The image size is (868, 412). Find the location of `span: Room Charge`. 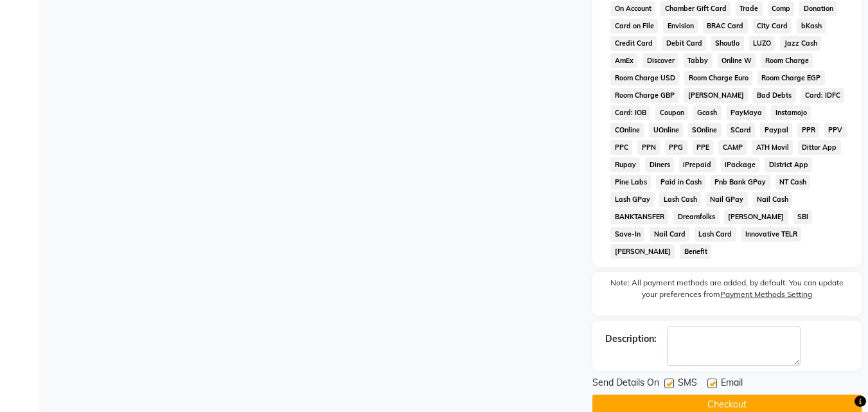

span: Room Charge is located at coordinates (787, 60).